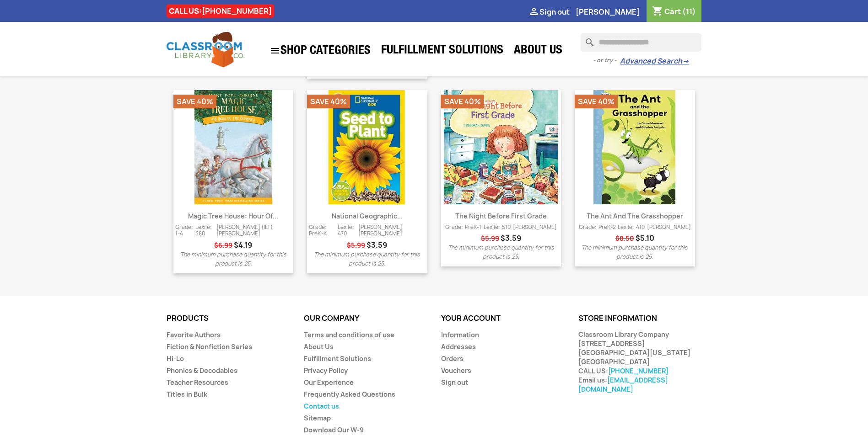 The image size is (868, 436). I want to click on a: Teacher Resources, so click(197, 382).